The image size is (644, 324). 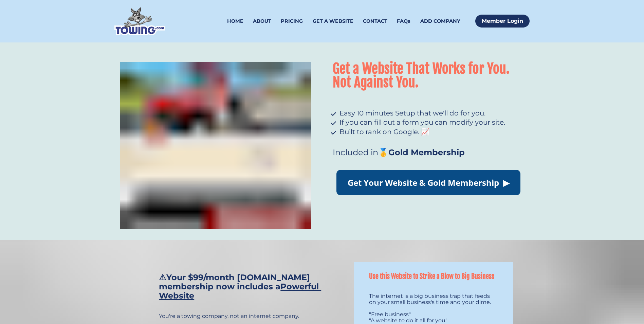 What do you see at coordinates (429, 152) in the screenshot?
I see `h3: 🥇Gold Membership` at bounding box center [429, 152].